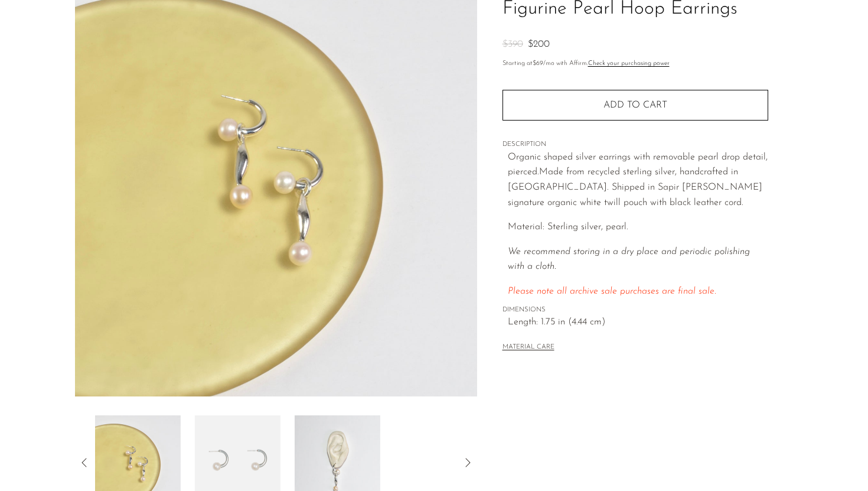 The width and height of the screenshot is (868, 491). I want to click on button: MATERIAL CARE, so click(529, 347).